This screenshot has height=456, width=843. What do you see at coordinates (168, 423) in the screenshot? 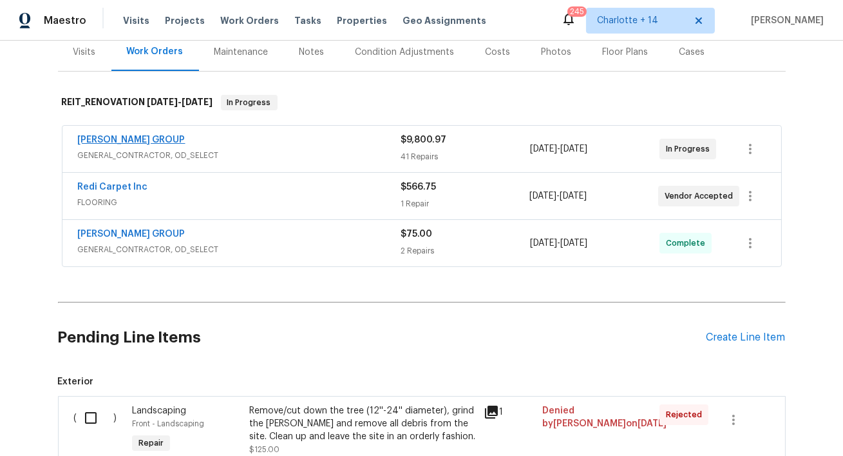
I see `span: Front - Landscaping` at bounding box center [168, 423].